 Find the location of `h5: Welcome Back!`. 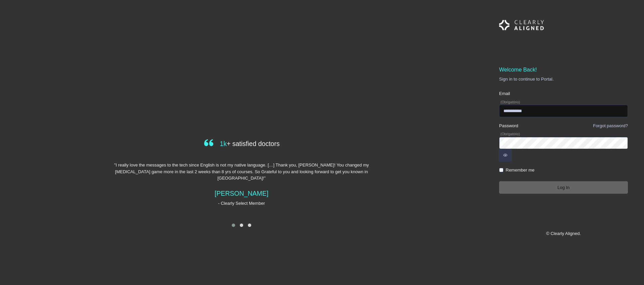

h5: Welcome Back! is located at coordinates (564, 70).